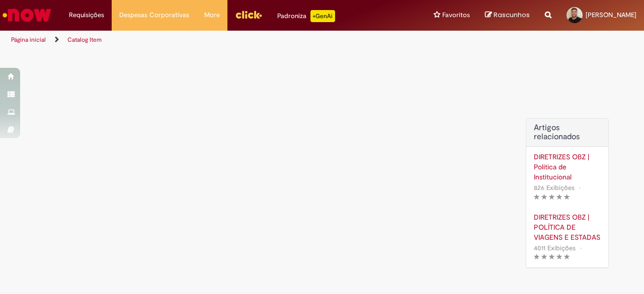 The image size is (644, 294). Describe the element at coordinates (28, 40) in the screenshot. I see `a: Página inicial` at that location.